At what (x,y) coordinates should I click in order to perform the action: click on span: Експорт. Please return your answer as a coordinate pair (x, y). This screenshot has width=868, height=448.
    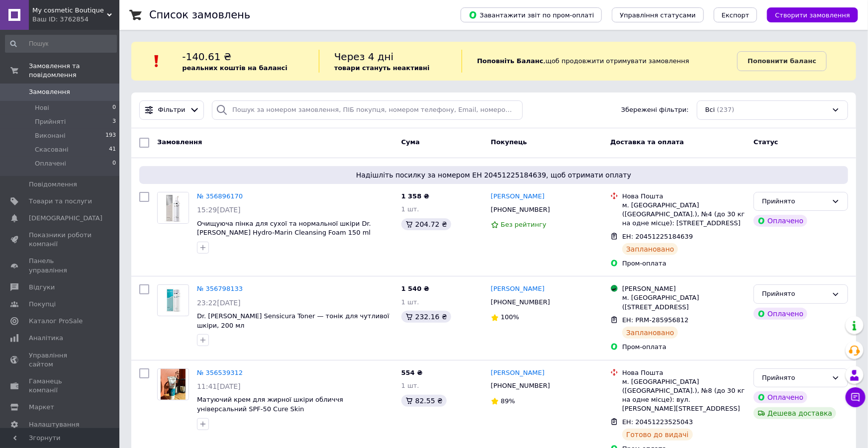
    Looking at the image, I should click on (736, 15).